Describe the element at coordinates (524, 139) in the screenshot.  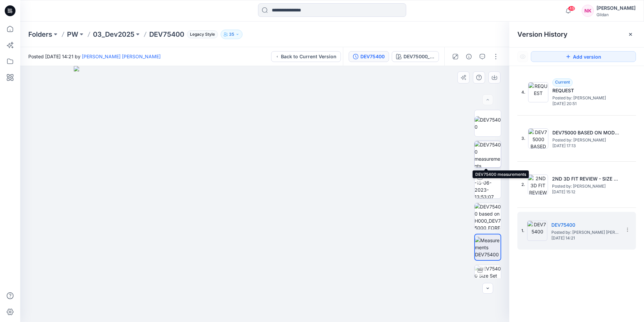
I see `span: 3.` at that location.